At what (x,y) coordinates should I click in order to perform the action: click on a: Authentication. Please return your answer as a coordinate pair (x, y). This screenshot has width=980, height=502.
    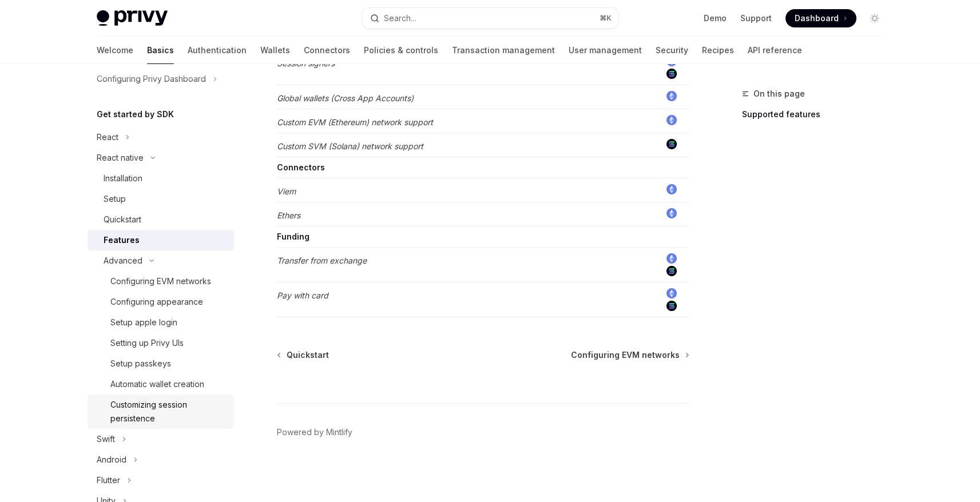
    Looking at the image, I should click on (217, 50).